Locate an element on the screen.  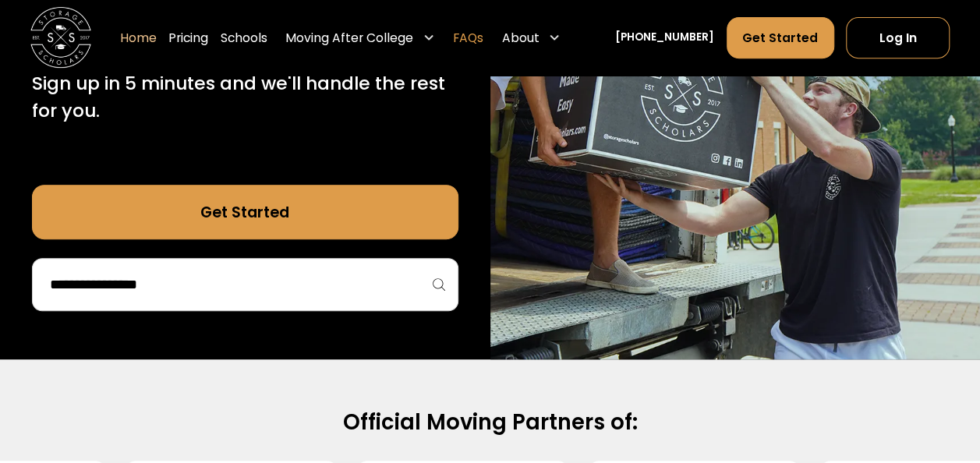
a: FAQs is located at coordinates (468, 38).